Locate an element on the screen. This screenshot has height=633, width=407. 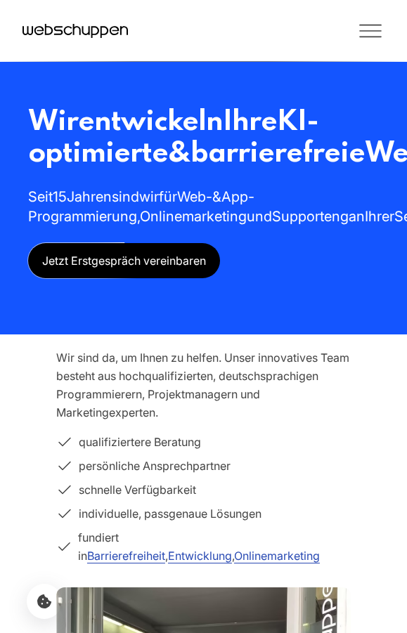
span: 15 is located at coordinates (60, 197).